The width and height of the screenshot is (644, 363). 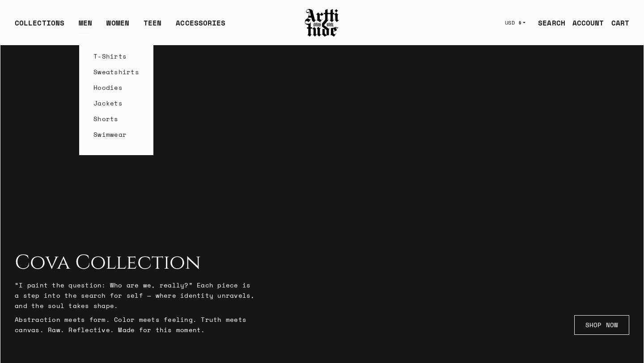 I want to click on button: USD $, so click(x=515, y=23).